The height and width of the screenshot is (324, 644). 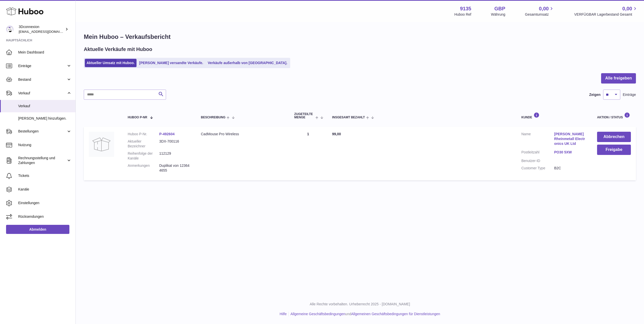 What do you see at coordinates (41, 29) in the screenshot?
I see `div: 3Dconnexion` at bounding box center [41, 29].